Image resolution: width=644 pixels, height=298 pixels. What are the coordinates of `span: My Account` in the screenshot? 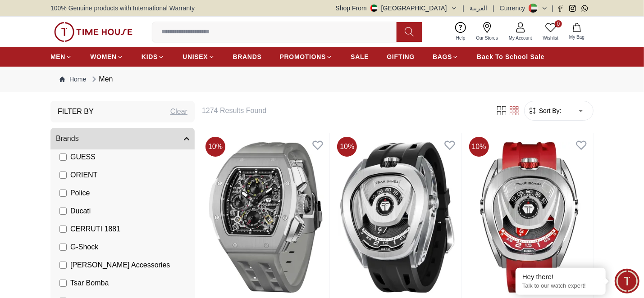 It's located at (520, 38).